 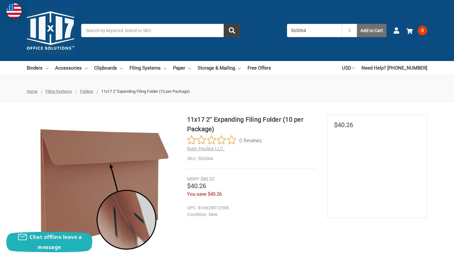 What do you see at coordinates (423, 31) in the screenshot?
I see `span: 0` at bounding box center [423, 31].